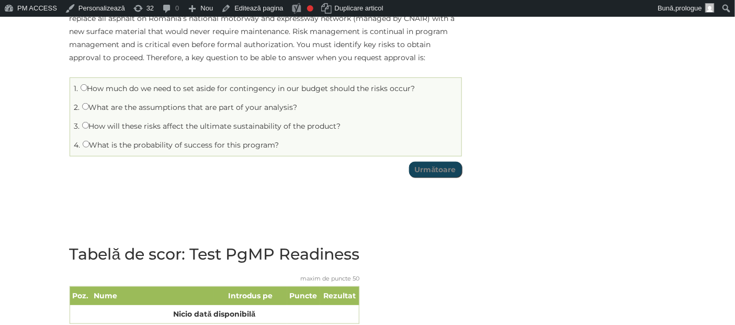 The height and width of the screenshot is (325, 735). What do you see at coordinates (214, 277) in the screenshot?
I see `caption: maxim de puncte 50` at bounding box center [214, 277].